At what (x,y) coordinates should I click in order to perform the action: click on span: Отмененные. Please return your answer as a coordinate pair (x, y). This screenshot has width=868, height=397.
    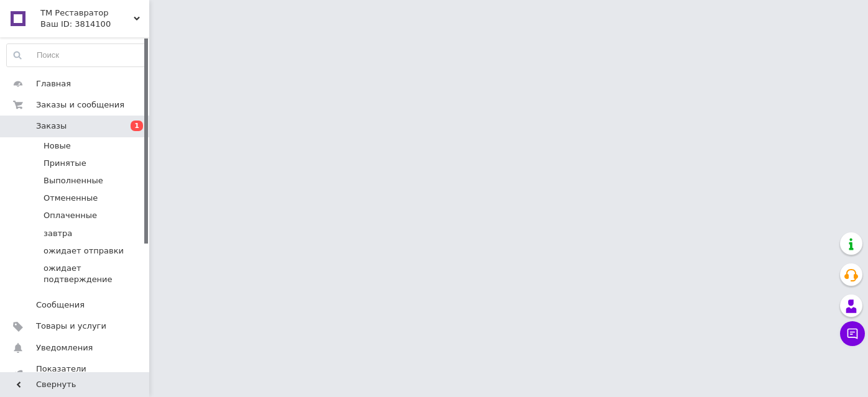
    Looking at the image, I should click on (70, 198).